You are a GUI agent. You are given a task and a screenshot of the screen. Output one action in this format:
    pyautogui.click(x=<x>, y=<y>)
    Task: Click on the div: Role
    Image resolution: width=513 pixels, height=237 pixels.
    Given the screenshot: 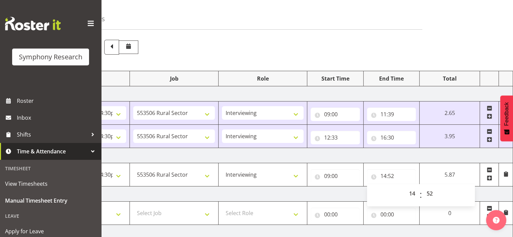 What is the action you would take?
    pyautogui.click(x=263, y=79)
    